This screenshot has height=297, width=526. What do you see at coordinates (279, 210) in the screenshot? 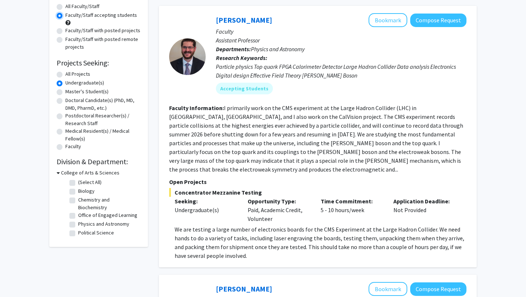
I see `div: Paid, Academic Credit, Volunteer` at bounding box center [279, 210].